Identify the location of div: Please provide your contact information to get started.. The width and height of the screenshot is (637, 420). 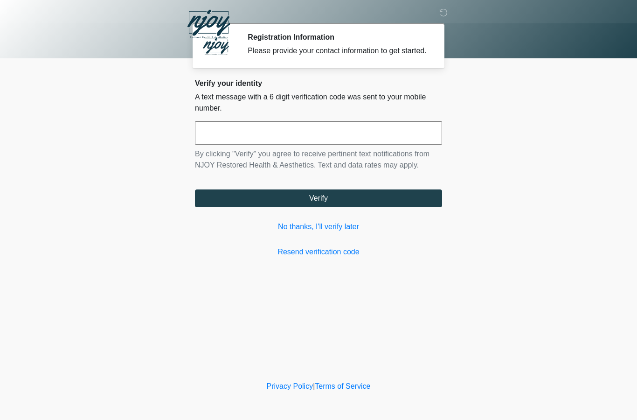
(338, 51).